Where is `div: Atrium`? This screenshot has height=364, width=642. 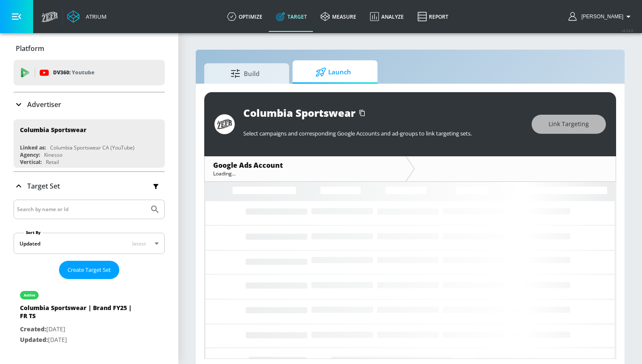 div: Atrium is located at coordinates (95, 17).